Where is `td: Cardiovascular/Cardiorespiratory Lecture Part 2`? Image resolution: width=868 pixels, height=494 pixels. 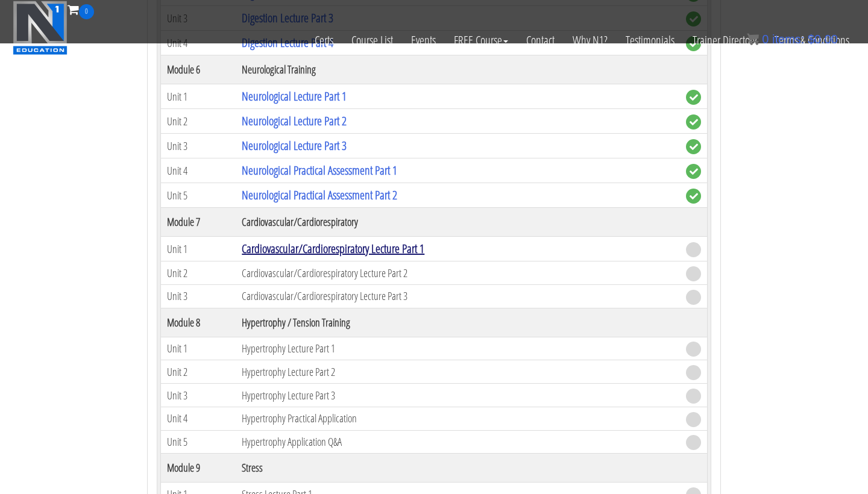 td: Cardiovascular/Cardiorespiratory Lecture Part 2 is located at coordinates (457, 273).